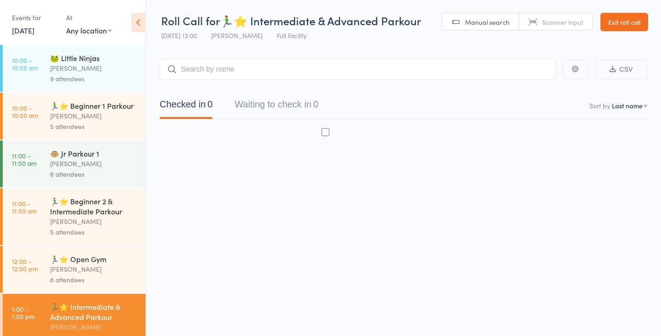 The width and height of the screenshot is (661, 336). Describe the element at coordinates (23, 313) in the screenshot. I see `time: 1:00 - 1:50 pm` at that location.